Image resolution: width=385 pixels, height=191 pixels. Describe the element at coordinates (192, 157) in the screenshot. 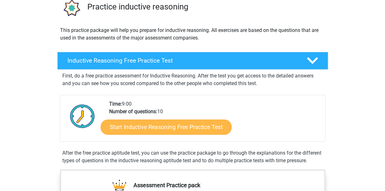

I see `div: After the free practice aptitude test, you can use the practice package to go through the explana...` at that location.